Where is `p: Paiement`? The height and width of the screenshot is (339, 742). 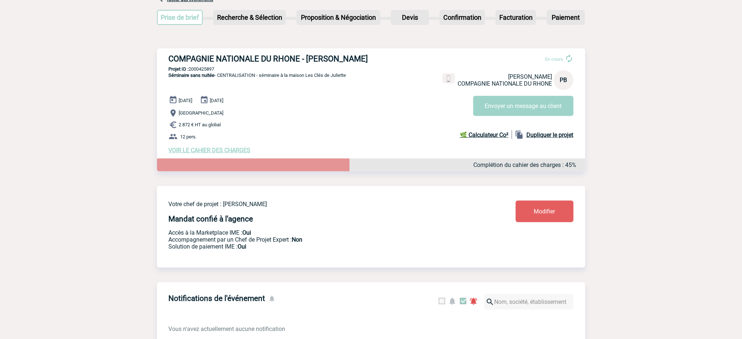 p: Paiement is located at coordinates (566, 17).